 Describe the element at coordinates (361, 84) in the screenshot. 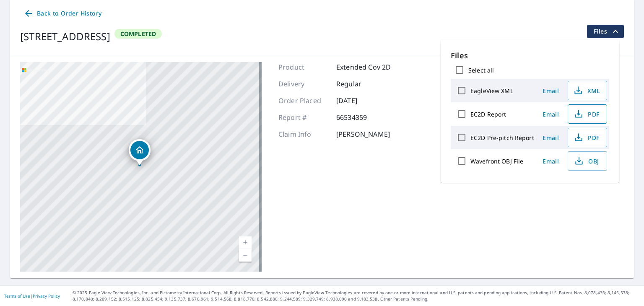

I see `p: Regular` at that location.